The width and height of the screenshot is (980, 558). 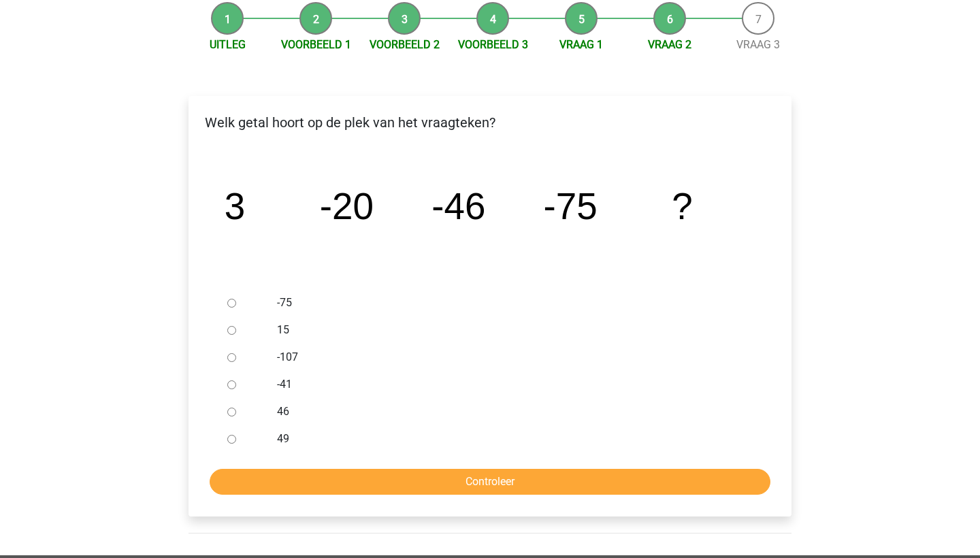 I want to click on tspan: -75, so click(x=571, y=206).